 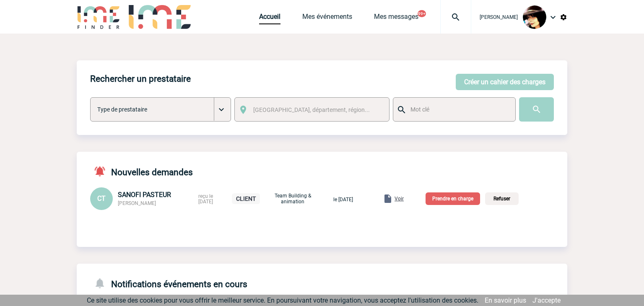 What do you see at coordinates (99, 17) in the screenshot?
I see `img: IME-Finder` at bounding box center [99, 17].